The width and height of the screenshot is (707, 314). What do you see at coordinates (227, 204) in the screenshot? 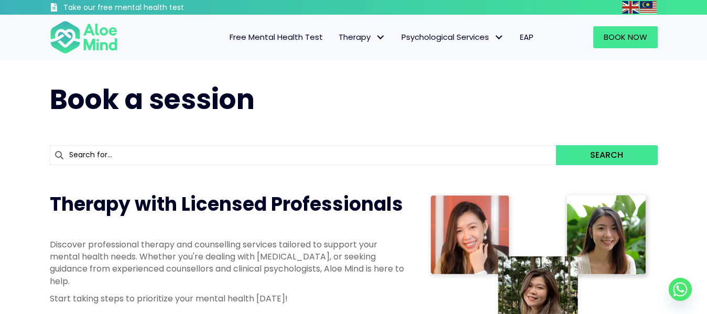
I see `span: Therapy with Licensed Professionals` at bounding box center [227, 204].